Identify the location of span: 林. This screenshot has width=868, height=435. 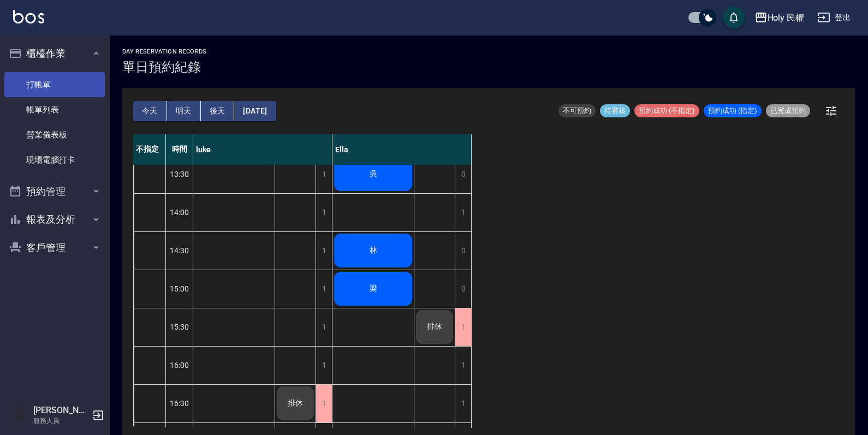
(373, 251).